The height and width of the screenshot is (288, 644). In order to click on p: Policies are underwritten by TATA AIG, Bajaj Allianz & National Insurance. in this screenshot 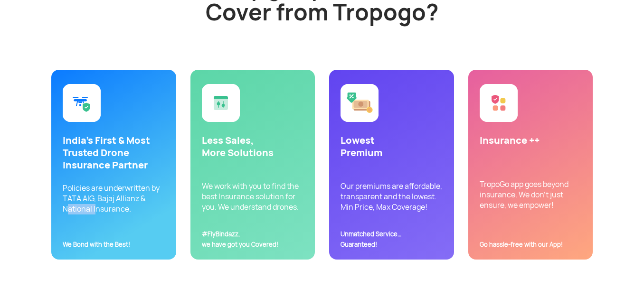, I will do `click(114, 204)`.